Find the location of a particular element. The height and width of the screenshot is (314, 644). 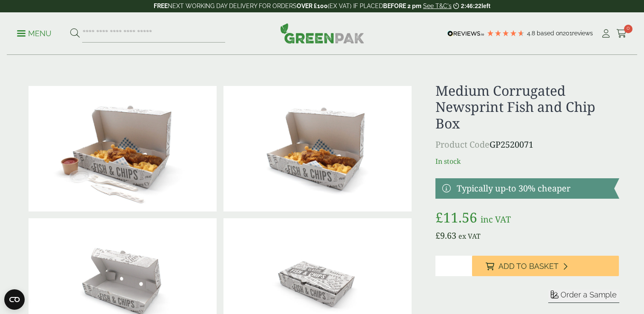

span: inc VAT is located at coordinates (496, 219).